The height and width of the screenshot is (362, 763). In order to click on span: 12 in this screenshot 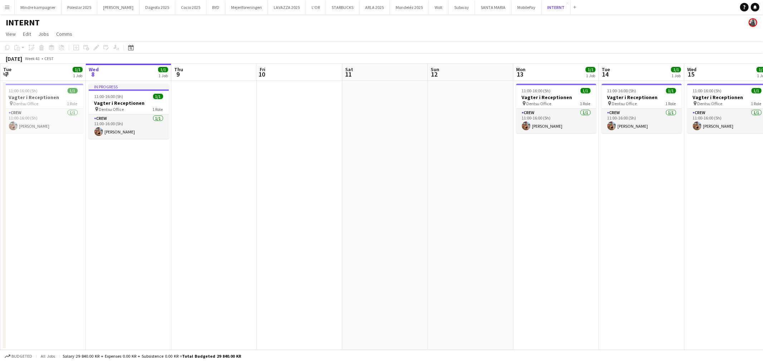, I will do `click(434, 74)`.